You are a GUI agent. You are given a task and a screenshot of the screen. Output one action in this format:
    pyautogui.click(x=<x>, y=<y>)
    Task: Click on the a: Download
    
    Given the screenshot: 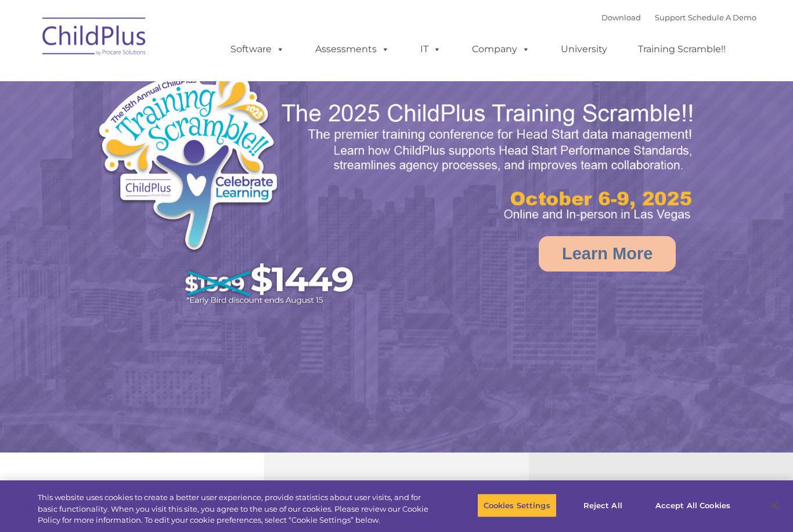 What is the action you would take?
    pyautogui.click(x=621, y=18)
    